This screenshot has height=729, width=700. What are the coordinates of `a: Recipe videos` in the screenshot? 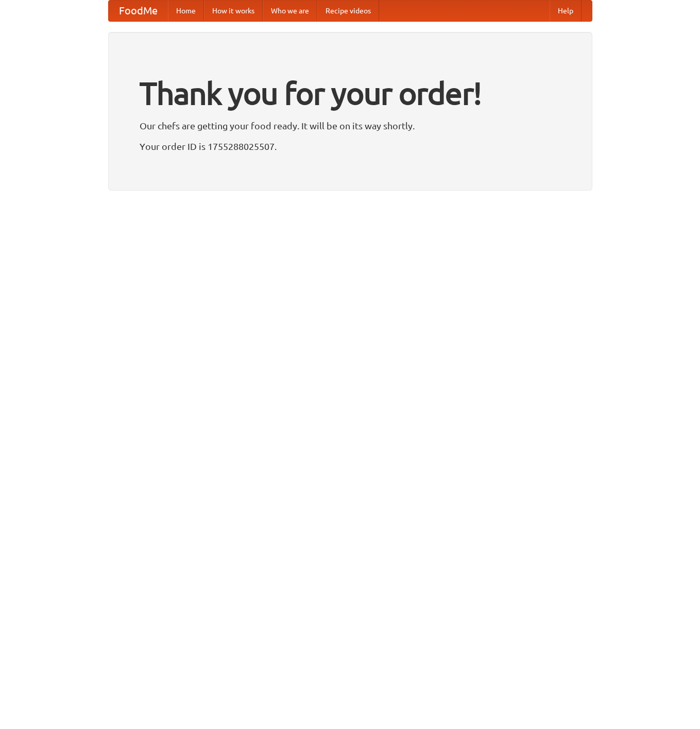 It's located at (348, 11).